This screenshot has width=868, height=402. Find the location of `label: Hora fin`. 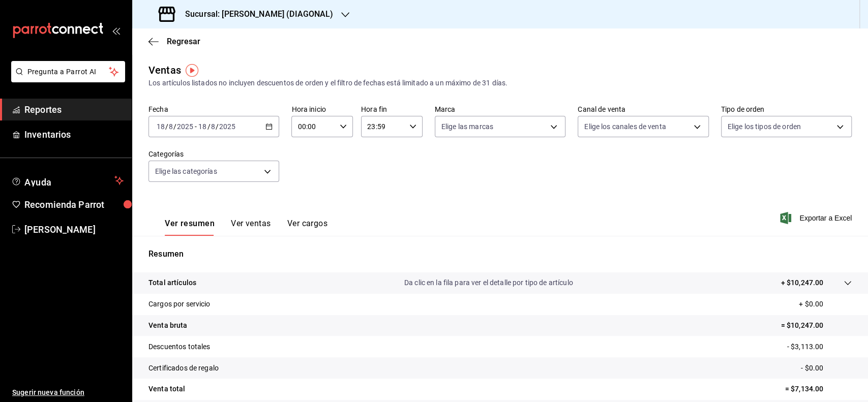

label: Hora fin is located at coordinates (392, 109).